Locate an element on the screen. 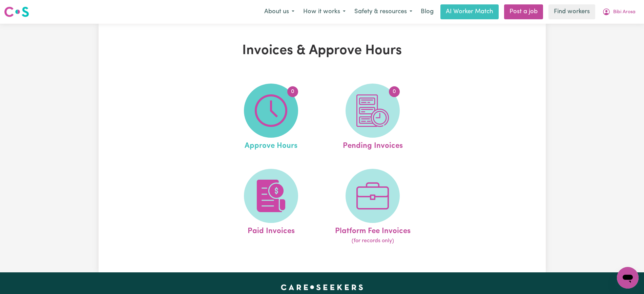  span: Pending Invoices is located at coordinates (373, 145).